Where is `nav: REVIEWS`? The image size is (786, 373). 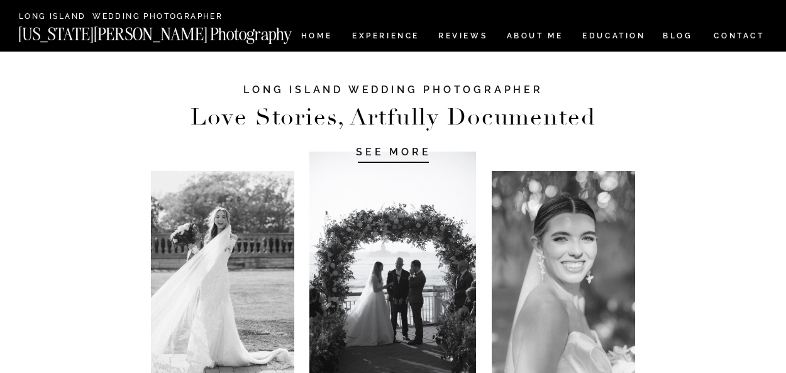
nav: REVIEWS is located at coordinates (462, 37).